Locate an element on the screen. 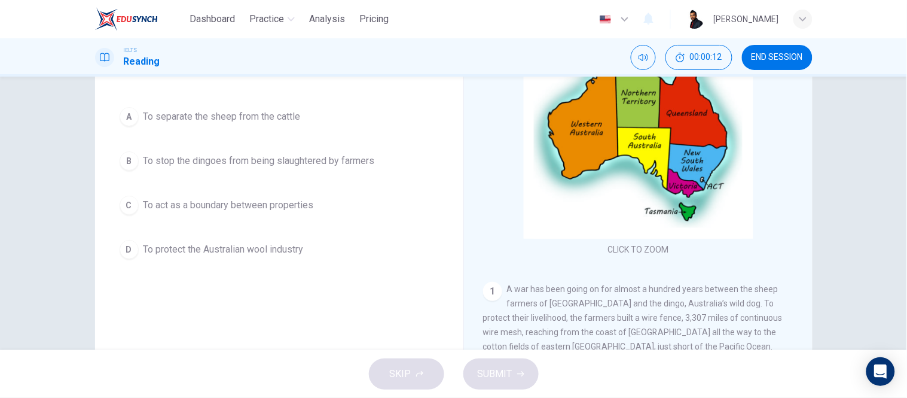  button: Practice is located at coordinates (272, 19).